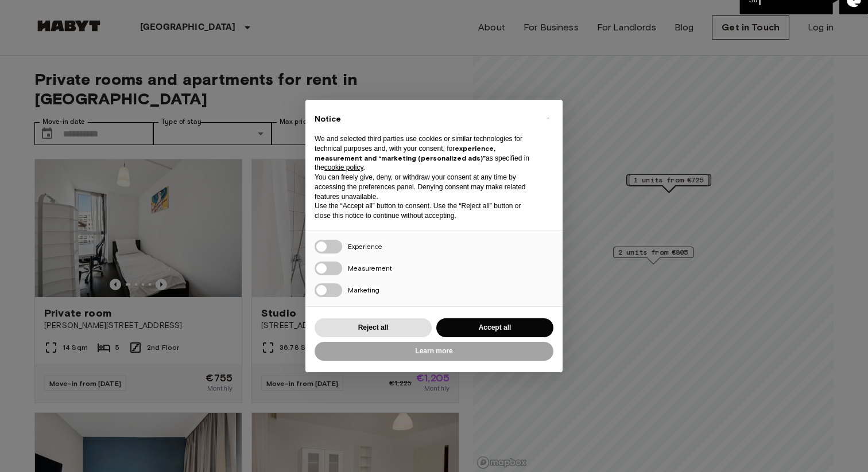 Image resolution: width=868 pixels, height=472 pixels. What do you see at coordinates (365, 246) in the screenshot?
I see `span: Experience` at bounding box center [365, 246].